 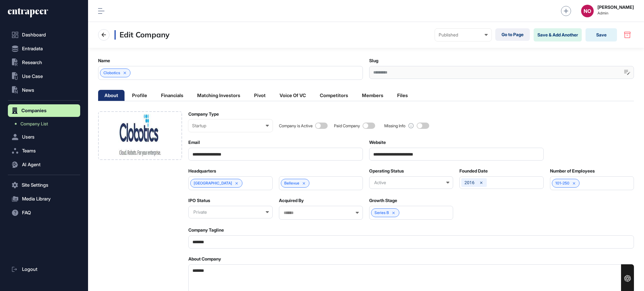 I want to click on span: Bellevue, so click(x=292, y=183).